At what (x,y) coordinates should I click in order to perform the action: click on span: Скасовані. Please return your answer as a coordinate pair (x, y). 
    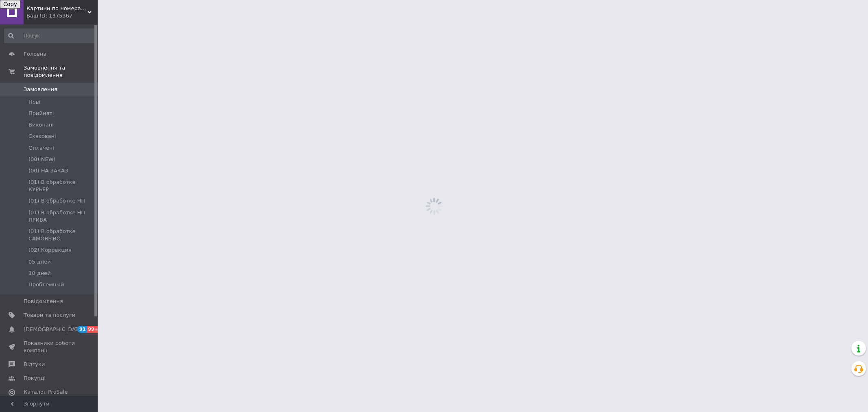
    Looking at the image, I should click on (42, 136).